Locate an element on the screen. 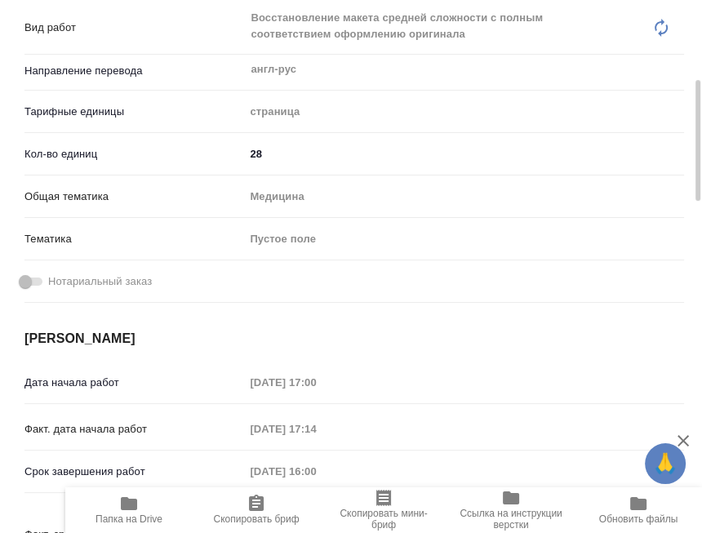  p: Общая тематика is located at coordinates (134, 197).